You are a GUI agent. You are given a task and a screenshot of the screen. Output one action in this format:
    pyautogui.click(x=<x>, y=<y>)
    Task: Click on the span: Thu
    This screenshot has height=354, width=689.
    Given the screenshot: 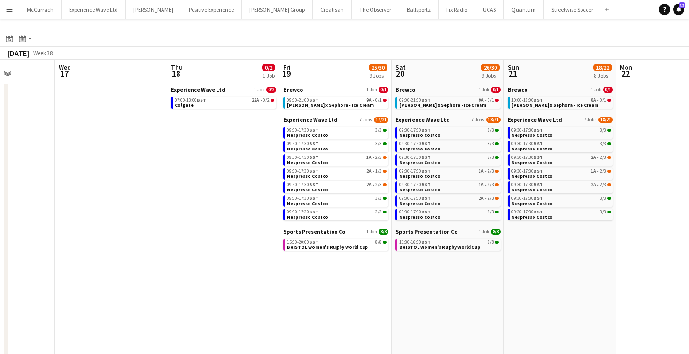 What is the action you would take?
    pyautogui.click(x=177, y=67)
    